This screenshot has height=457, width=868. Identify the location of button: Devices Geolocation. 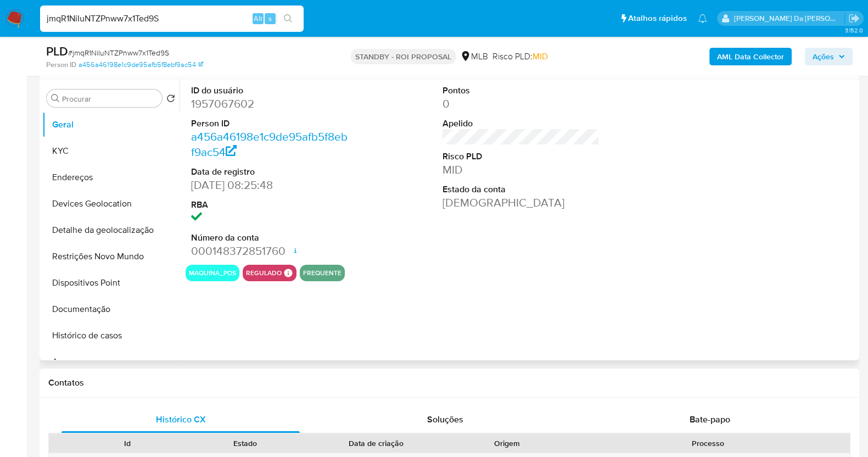
(111, 204).